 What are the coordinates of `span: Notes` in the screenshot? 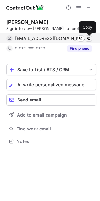 It's located at (55, 141).